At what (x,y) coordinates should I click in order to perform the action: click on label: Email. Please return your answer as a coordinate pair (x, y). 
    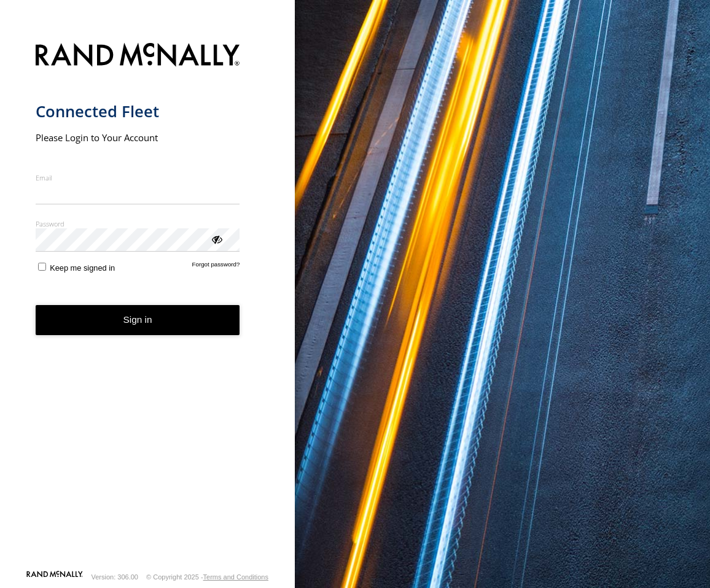
    Looking at the image, I should click on (138, 177).